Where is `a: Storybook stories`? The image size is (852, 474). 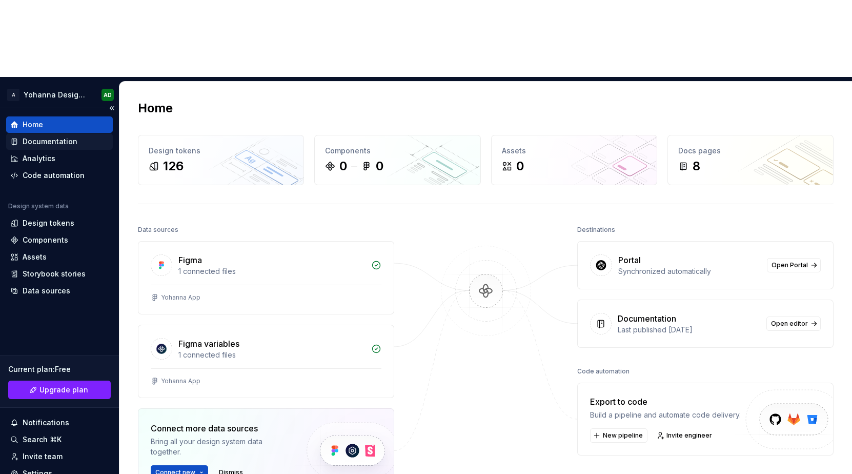
a: Storybook stories is located at coordinates (59, 274).